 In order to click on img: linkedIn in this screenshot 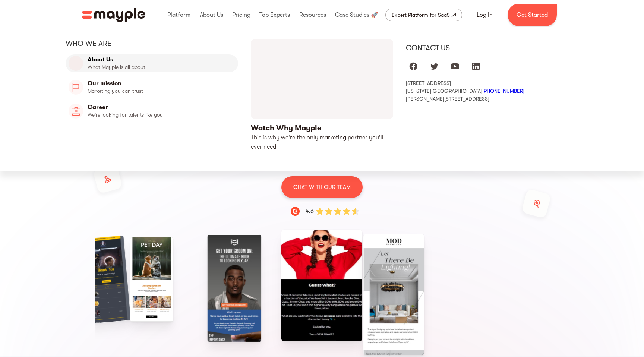, I will do `click(476, 66)`.